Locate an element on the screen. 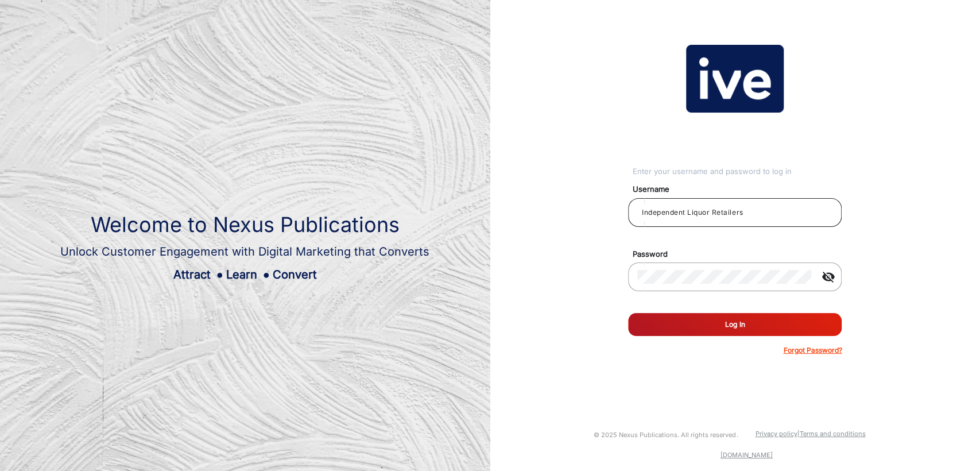 This screenshot has height=471, width=980. p: Forgot Password? is located at coordinates (812, 350).